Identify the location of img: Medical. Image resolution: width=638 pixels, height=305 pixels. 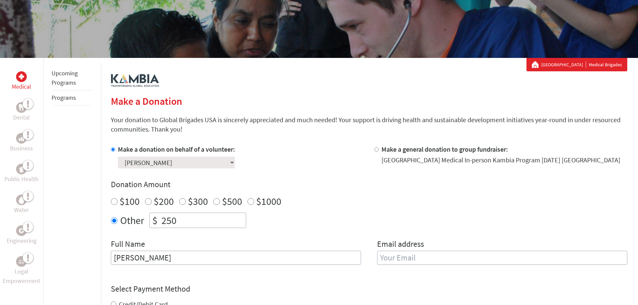
(21, 77).